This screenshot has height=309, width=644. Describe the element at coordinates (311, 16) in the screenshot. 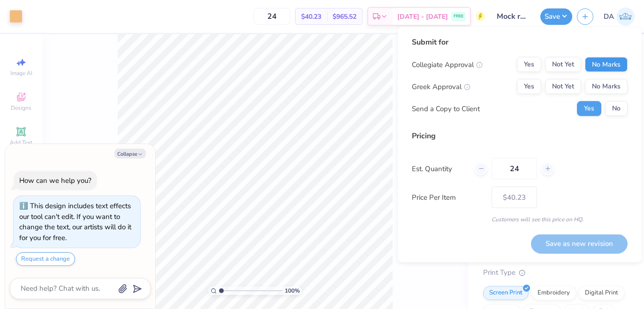

I see `span: $40.23` at that location.